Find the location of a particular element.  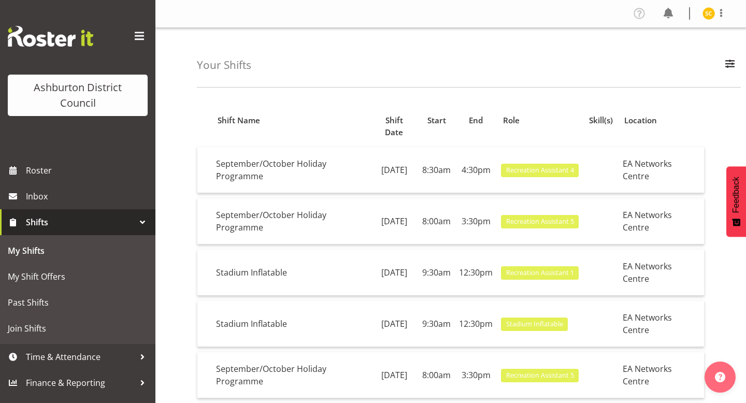

span: Location is located at coordinates (640, 120).